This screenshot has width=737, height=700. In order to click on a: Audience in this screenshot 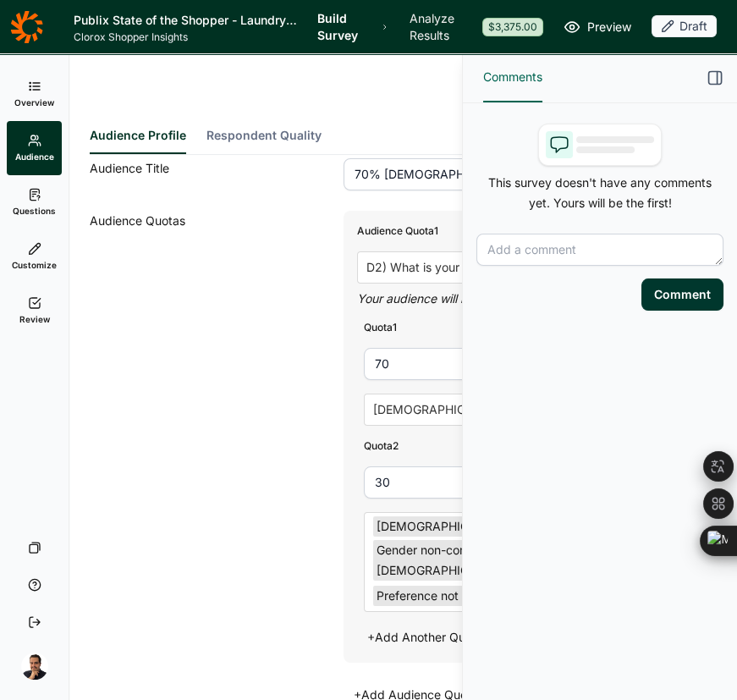, I will do `click(34, 149)`.